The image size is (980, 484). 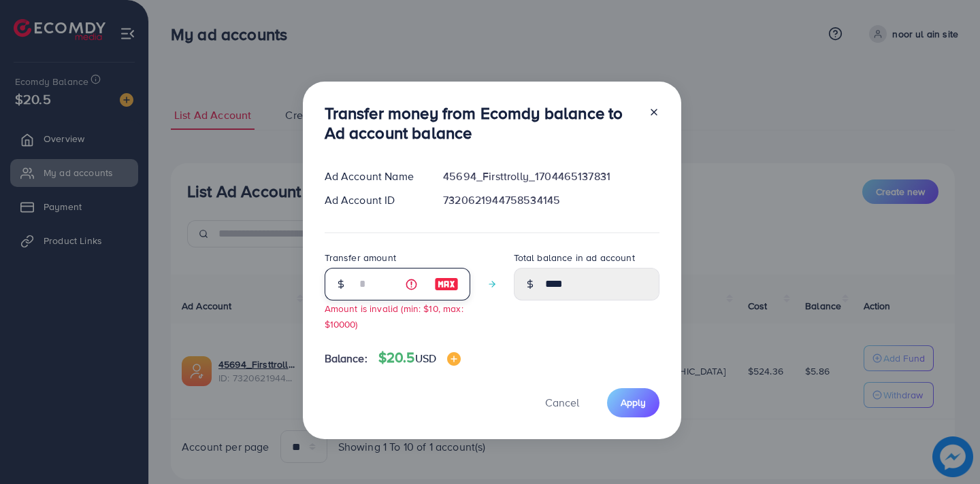 I want to click on label: Transfer amount, so click(x=360, y=258).